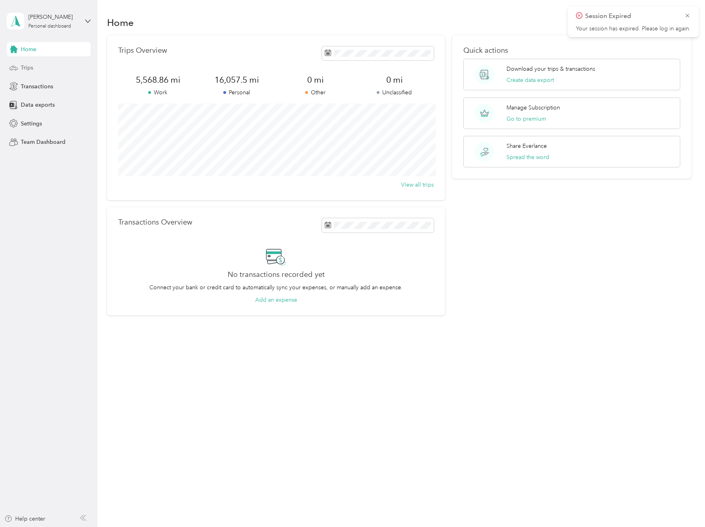  I want to click on p: Work, so click(157, 92).